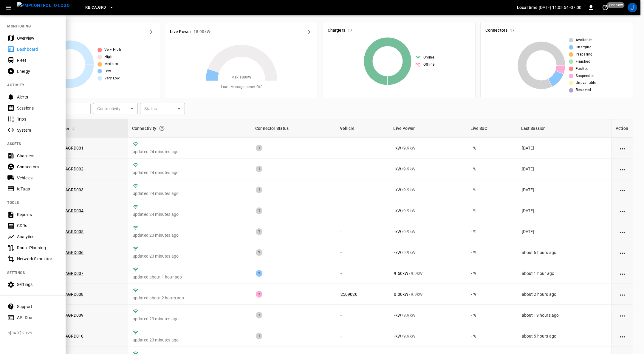 The width and height of the screenshot is (644, 354). What do you see at coordinates (96, 8) in the screenshot?
I see `span: RB.CA.GRD` at bounding box center [96, 8].